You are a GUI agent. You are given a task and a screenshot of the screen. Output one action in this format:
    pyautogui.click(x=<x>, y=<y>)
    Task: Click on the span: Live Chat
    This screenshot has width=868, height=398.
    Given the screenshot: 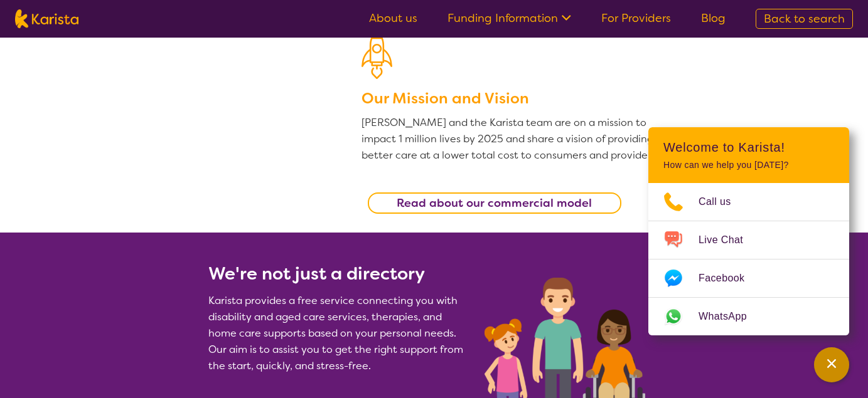 What is the action you would take?
    pyautogui.click(x=728, y=240)
    